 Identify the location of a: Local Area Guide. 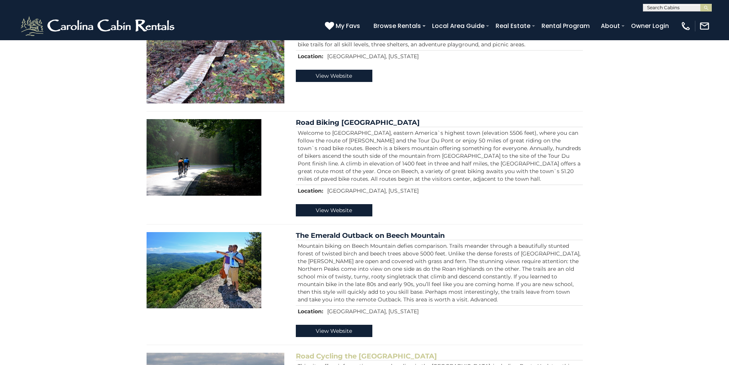
(458, 26).